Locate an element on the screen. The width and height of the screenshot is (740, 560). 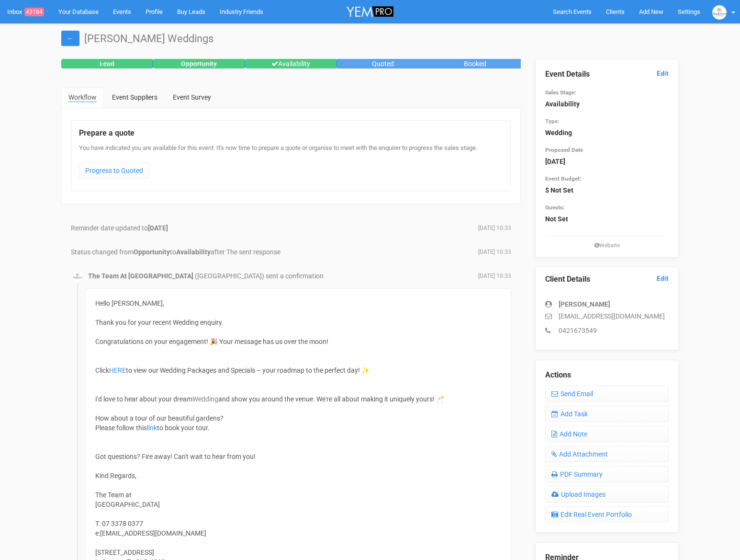
span: I'd love to hear about your dream is located at coordinates (144, 399).